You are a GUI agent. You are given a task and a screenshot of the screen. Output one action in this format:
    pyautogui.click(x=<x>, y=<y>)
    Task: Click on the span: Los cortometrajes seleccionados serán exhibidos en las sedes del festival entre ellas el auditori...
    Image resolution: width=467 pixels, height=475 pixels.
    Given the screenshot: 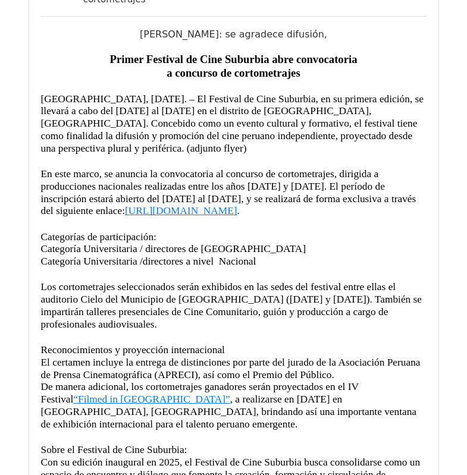 What is the action you would take?
    pyautogui.click(x=233, y=305)
    